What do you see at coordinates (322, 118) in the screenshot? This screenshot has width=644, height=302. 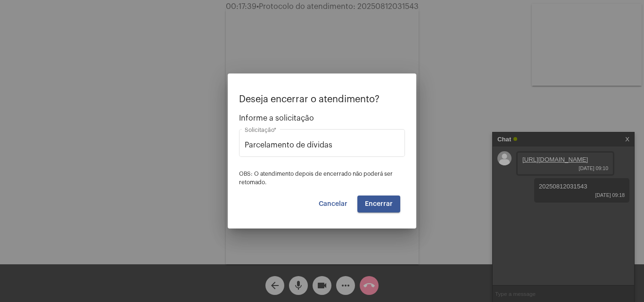 I see `span: Informe a solicitação` at bounding box center [322, 118].